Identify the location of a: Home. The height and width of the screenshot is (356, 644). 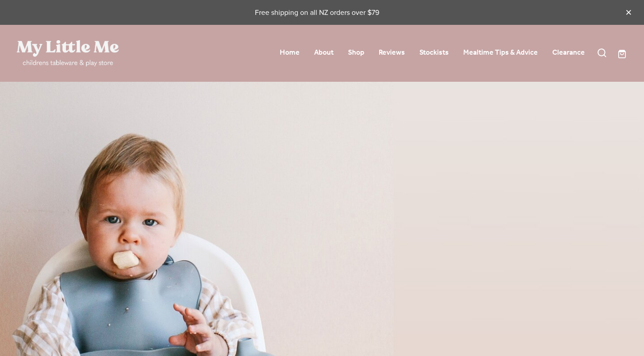
(290, 52).